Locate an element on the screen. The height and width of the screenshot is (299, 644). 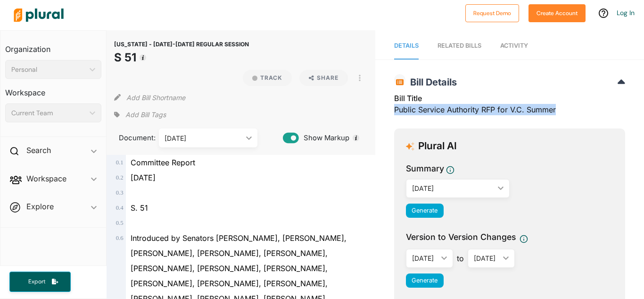
button: Add Bill Shortname is located at coordinates (156, 97).